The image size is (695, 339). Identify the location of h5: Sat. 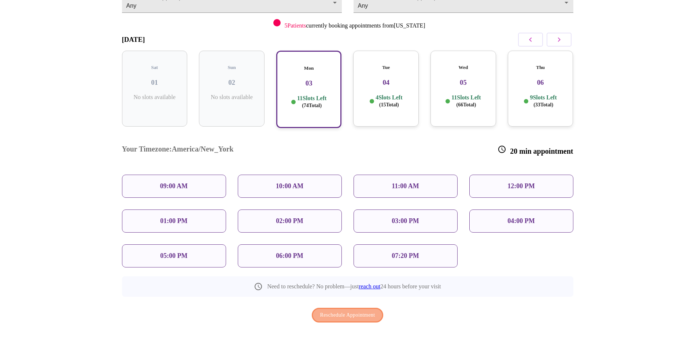
(155, 67).